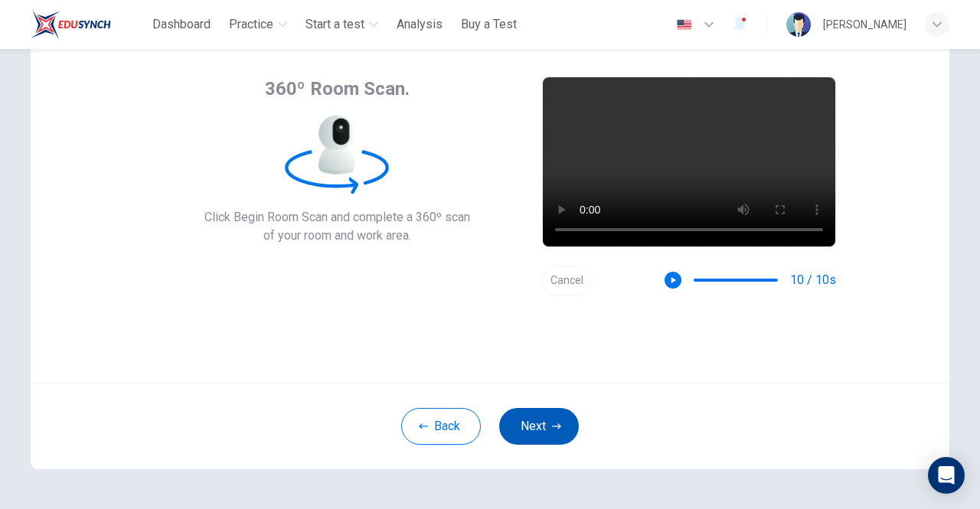 This screenshot has height=509, width=980. I want to click on a: ELTC logo, so click(88, 24).